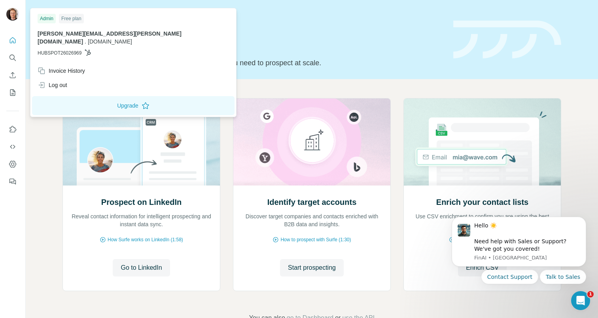  What do you see at coordinates (123, 70) in the screenshot?
I see `button: Quick reply: Talk to Sales` at bounding box center [123, 70].